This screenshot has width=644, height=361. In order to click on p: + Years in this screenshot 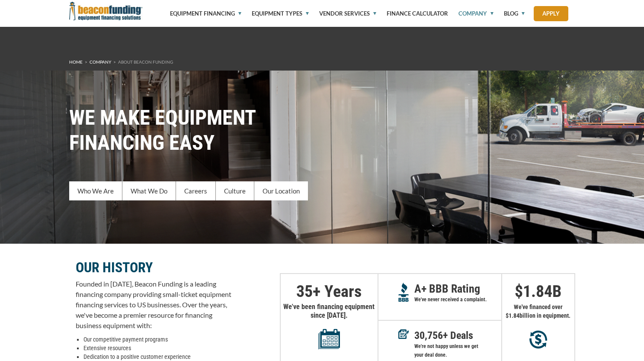, I will do `click(329, 291)`.